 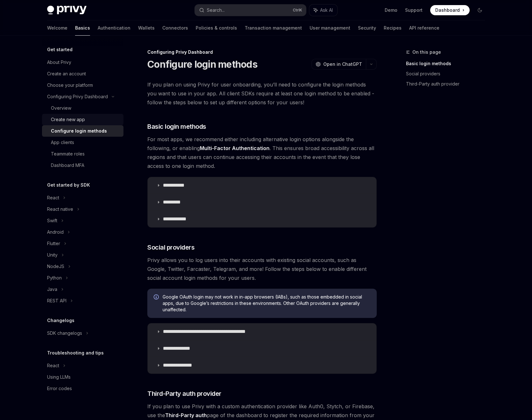 I want to click on button: Ask AI, so click(x=323, y=10).